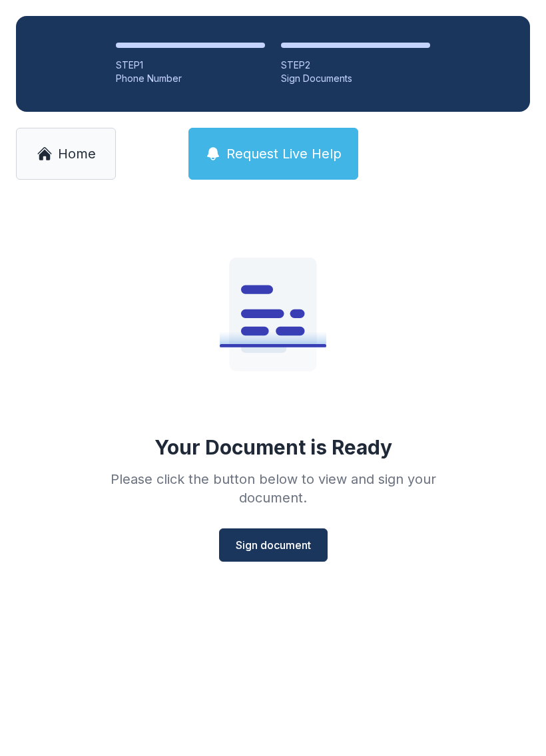 The height and width of the screenshot is (756, 546). I want to click on div: STEP 2, so click(355, 66).